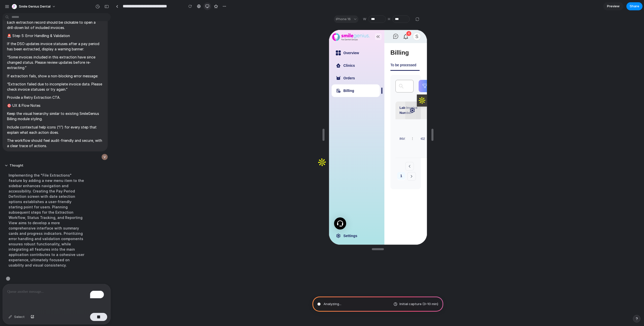  I want to click on span: Share, so click(634, 6).